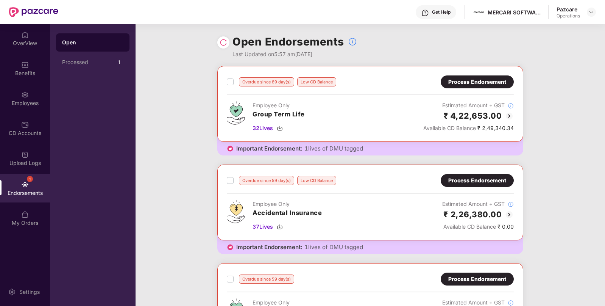  Describe the element at coordinates (473, 115) in the screenshot. I see `h2: ₹ 4,22,653.00` at that location.